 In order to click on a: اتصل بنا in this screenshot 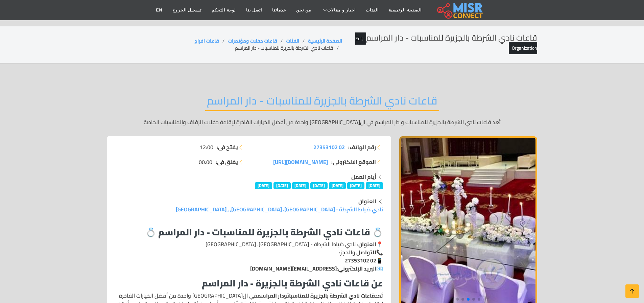, I will do `click(254, 10)`.